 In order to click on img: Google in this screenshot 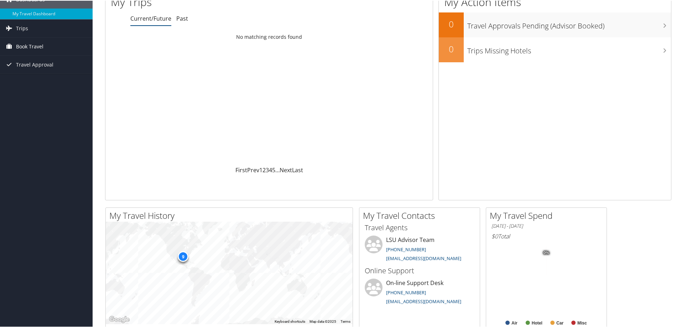, I will do `click(119, 319)`.